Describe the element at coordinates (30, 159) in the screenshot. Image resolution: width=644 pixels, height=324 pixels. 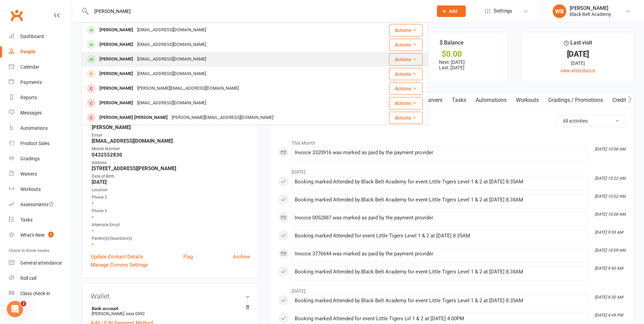
I see `div: Gradings` at that location.